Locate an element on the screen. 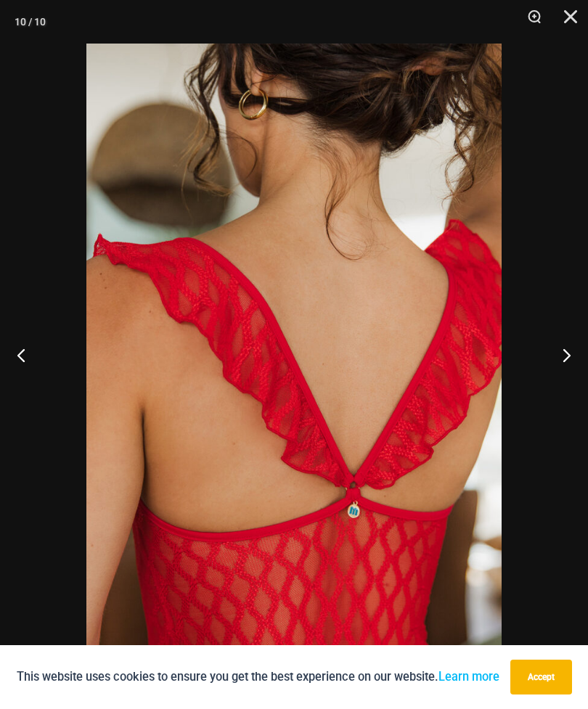  button: Next is located at coordinates (560, 355).